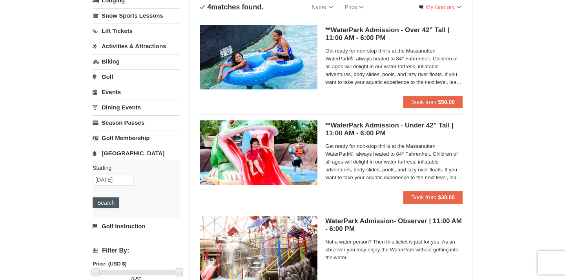 Image resolution: width=565 pixels, height=280 pixels. I want to click on a: Lift Tickets, so click(136, 31).